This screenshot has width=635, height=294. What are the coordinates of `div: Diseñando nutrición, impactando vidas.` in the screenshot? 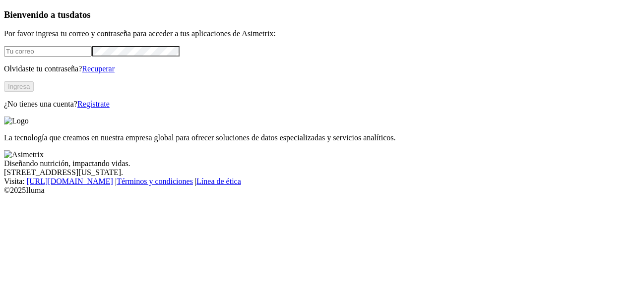 It's located at (317, 164).